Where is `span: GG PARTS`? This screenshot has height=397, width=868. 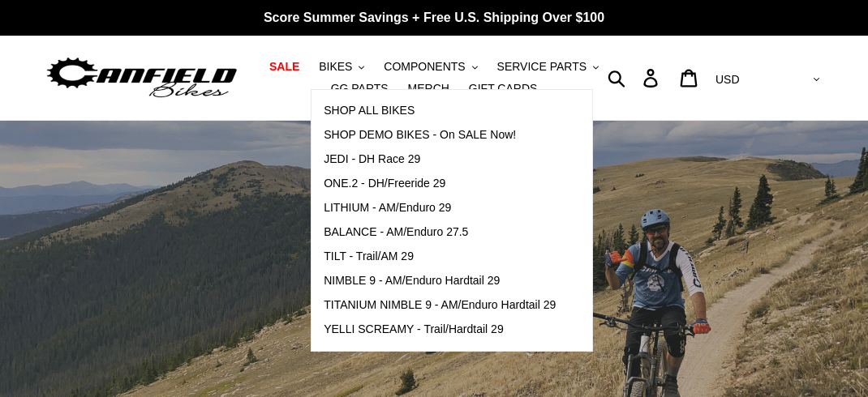 span: GG PARTS is located at coordinates (359, 89).